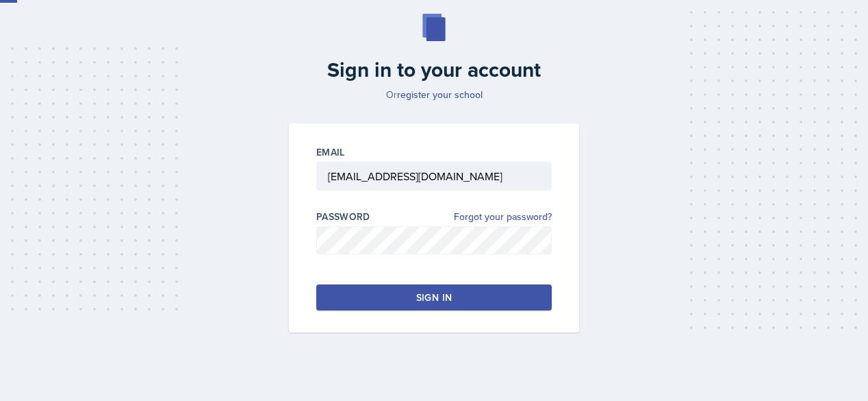 Image resolution: width=868 pixels, height=401 pixels. Describe the element at coordinates (434, 70) in the screenshot. I see `h2: Sign in to your account` at that location.